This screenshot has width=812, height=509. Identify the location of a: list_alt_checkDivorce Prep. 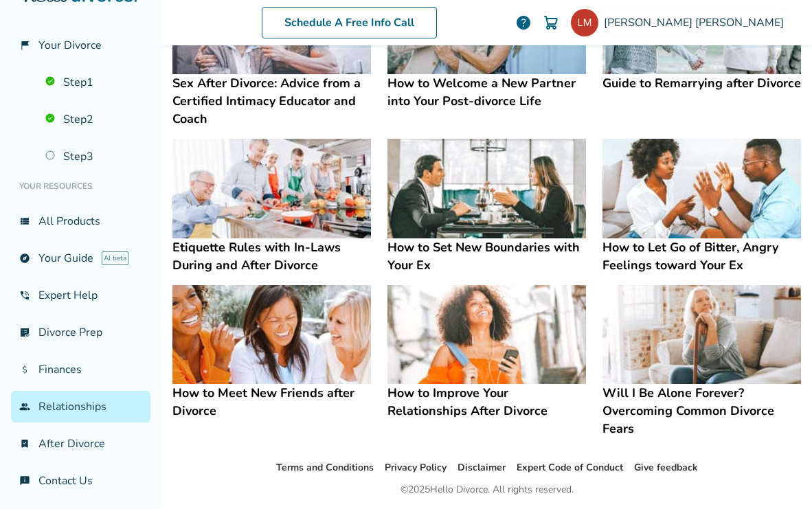
(80, 333).